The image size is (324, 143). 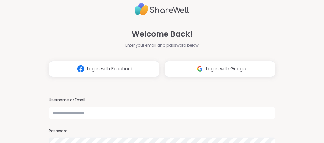 What do you see at coordinates (220, 69) in the screenshot?
I see `button: Log in with Google` at bounding box center [220, 69].